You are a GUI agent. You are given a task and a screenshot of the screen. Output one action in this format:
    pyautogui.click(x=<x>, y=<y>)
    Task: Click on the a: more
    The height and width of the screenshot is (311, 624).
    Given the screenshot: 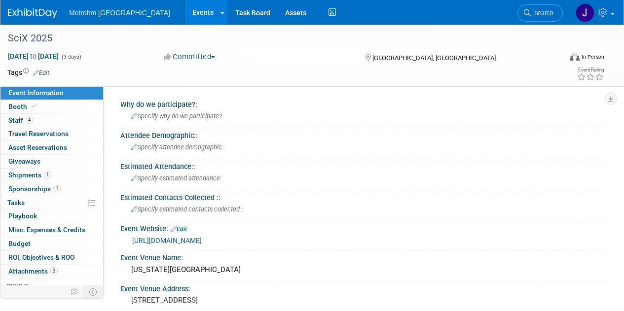 What is the action you would take?
    pyautogui.click(x=52, y=285)
    